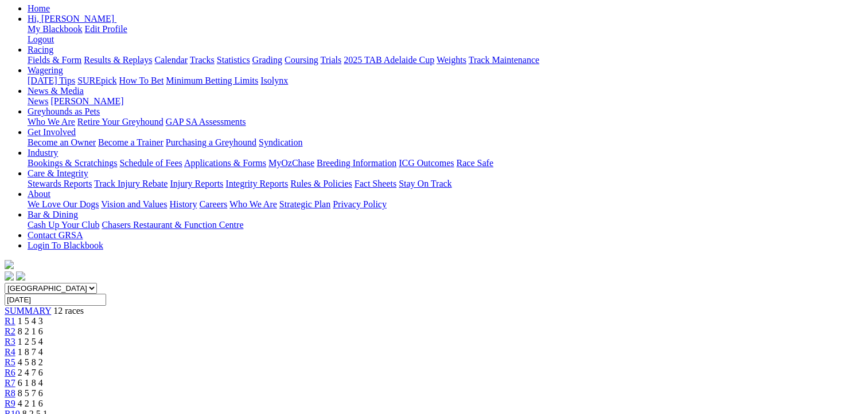 The height and width of the screenshot is (414, 868). I want to click on div: News & Media, so click(445, 101).